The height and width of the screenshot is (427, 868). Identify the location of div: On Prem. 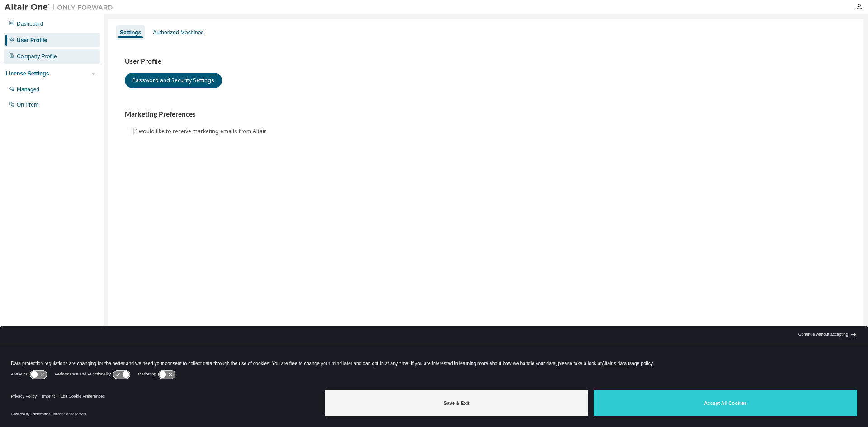
(28, 105).